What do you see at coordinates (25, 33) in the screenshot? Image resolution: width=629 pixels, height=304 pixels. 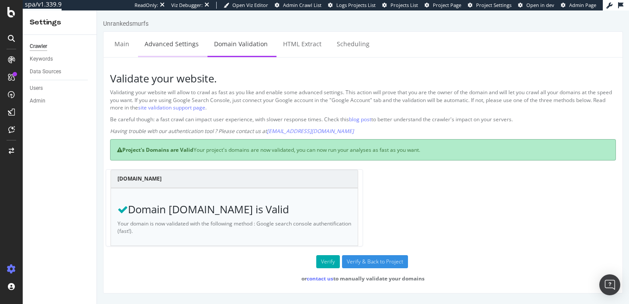 I see `a: Main` at bounding box center [25, 33].